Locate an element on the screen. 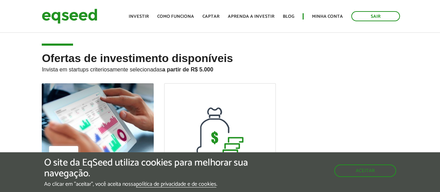 This screenshot has width=440, height=192. a: Investir is located at coordinates (139, 16).